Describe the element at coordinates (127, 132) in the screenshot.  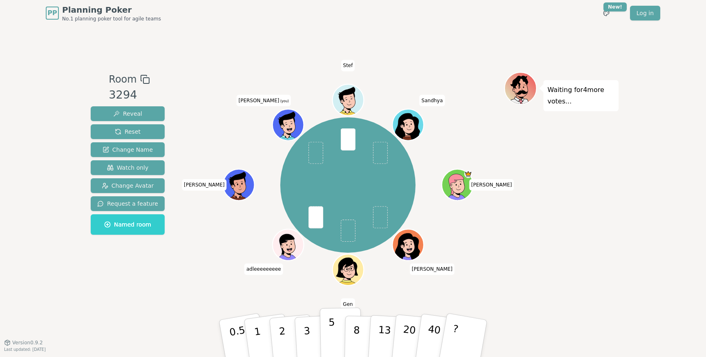
I see `button: Reset` at that location.